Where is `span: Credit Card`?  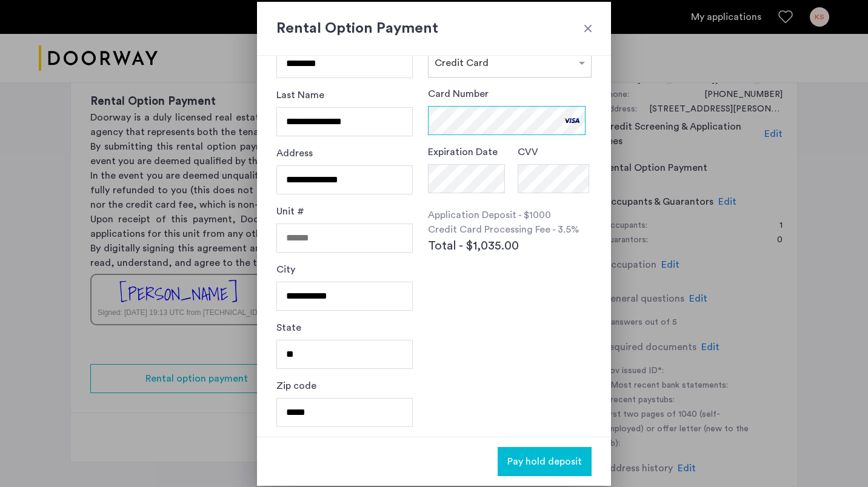 span: Credit Card is located at coordinates (461, 63).